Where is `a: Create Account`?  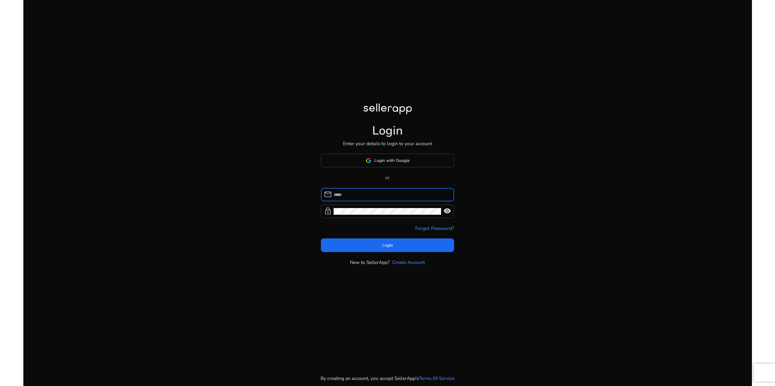 a: Create Account is located at coordinates (409, 262).